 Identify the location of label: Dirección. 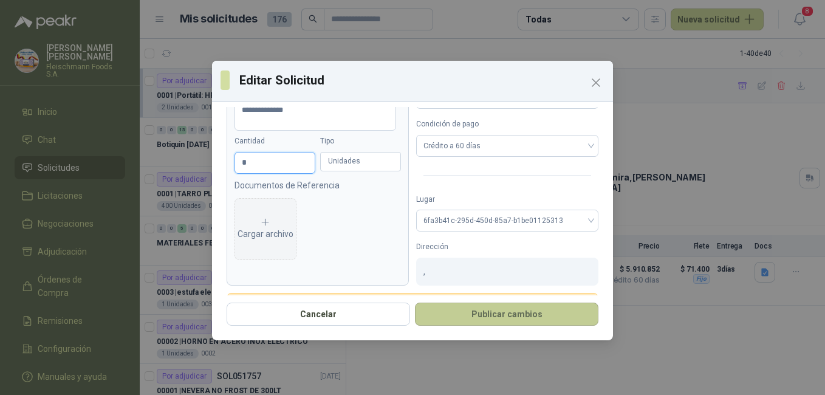
(507, 247).